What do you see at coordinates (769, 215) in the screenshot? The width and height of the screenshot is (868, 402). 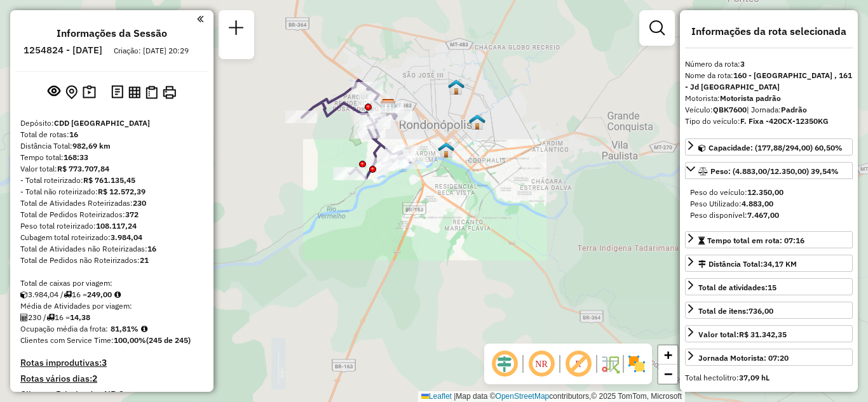 I see `div: Peso disponível:` at bounding box center [769, 215].